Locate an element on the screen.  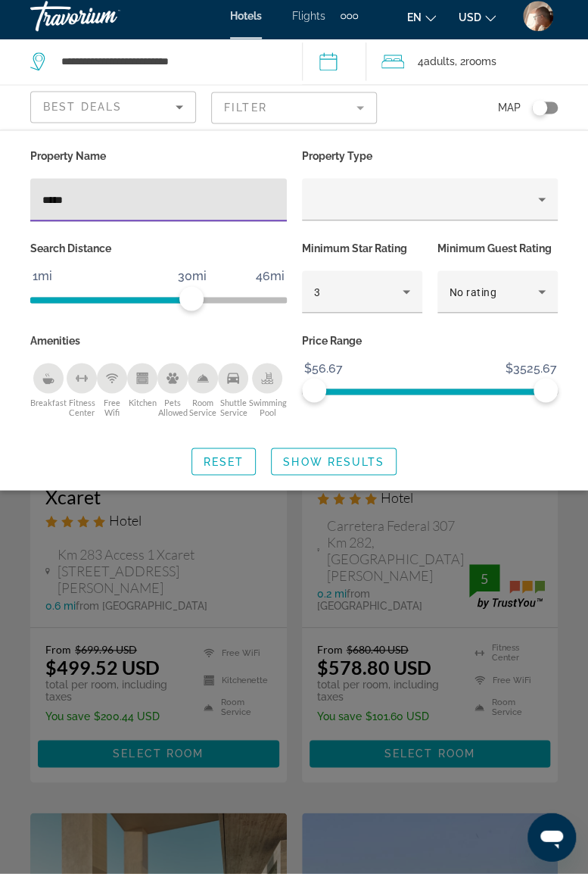
span: Flights is located at coordinates (309, 23).